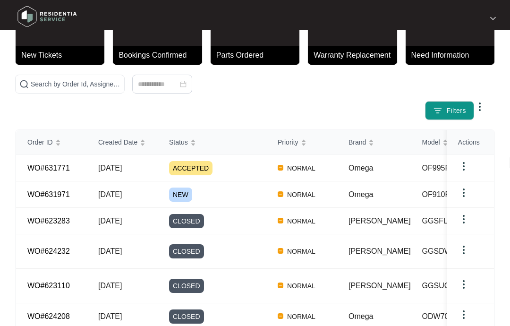 Image resolution: width=510 pixels, height=326 pixels. I want to click on a: WO#631771, so click(49, 168).